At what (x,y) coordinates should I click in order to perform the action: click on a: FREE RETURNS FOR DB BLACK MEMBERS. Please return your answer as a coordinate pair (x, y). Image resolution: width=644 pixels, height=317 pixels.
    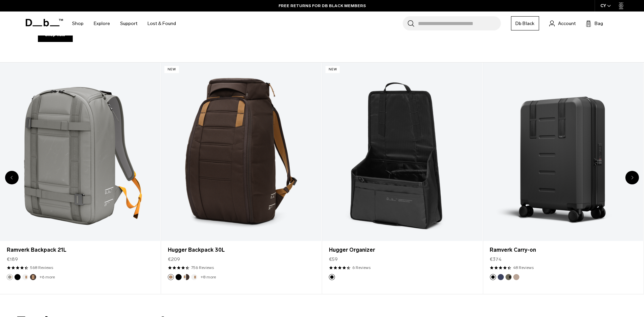
    Looking at the image, I should click on (322, 6).